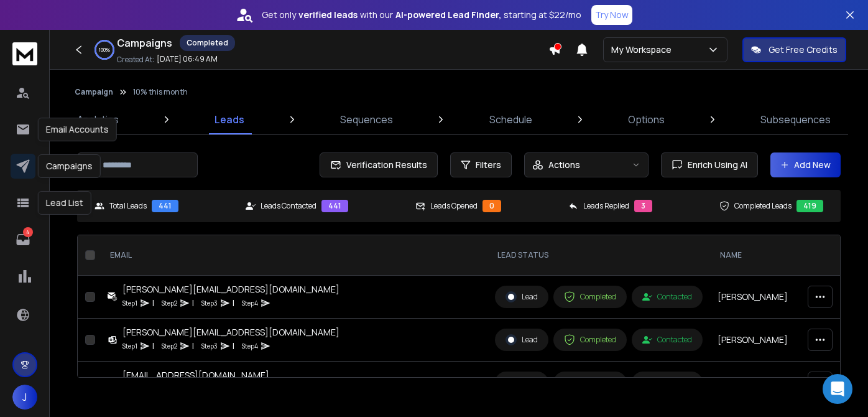 The height and width of the screenshot is (417, 868). Describe the element at coordinates (161, 92) in the screenshot. I see `p: 10% this month` at that location.